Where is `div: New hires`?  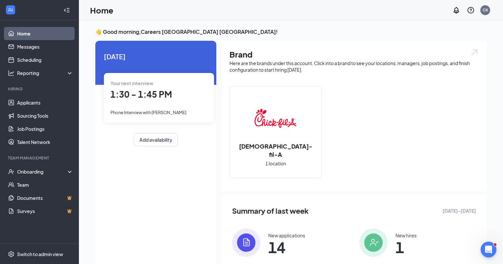 div: New hires is located at coordinates (406, 235).